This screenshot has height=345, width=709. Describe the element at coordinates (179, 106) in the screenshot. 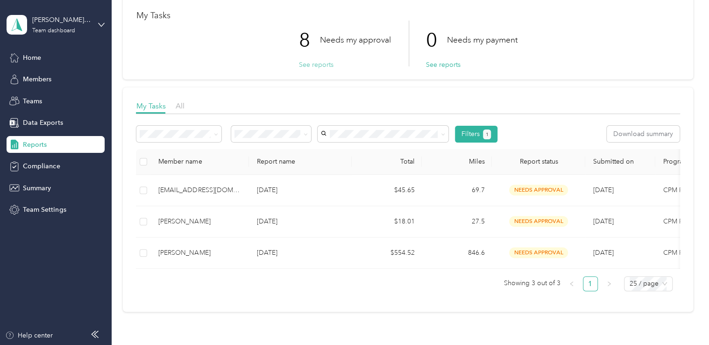

I see `span: All` at that location.